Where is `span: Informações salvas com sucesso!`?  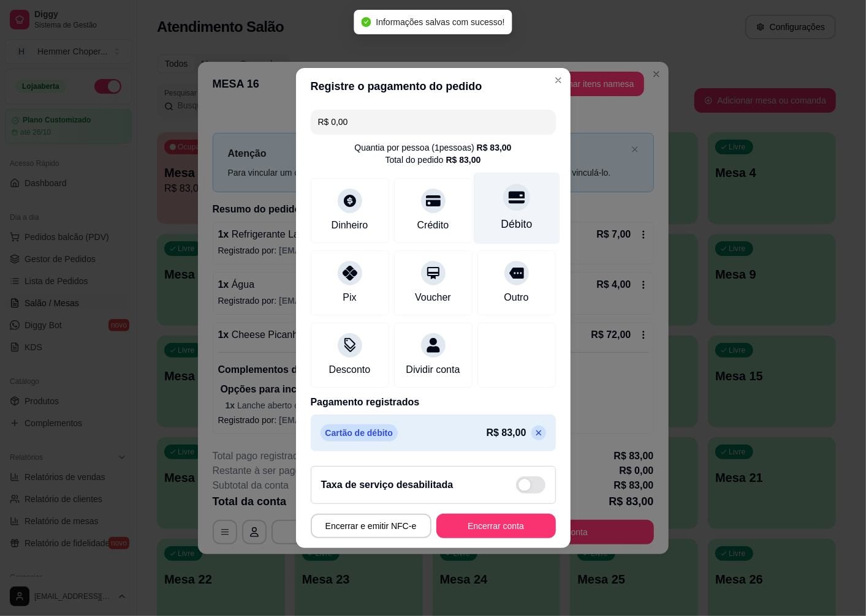 span: Informações salvas com sucesso! is located at coordinates (440, 22).